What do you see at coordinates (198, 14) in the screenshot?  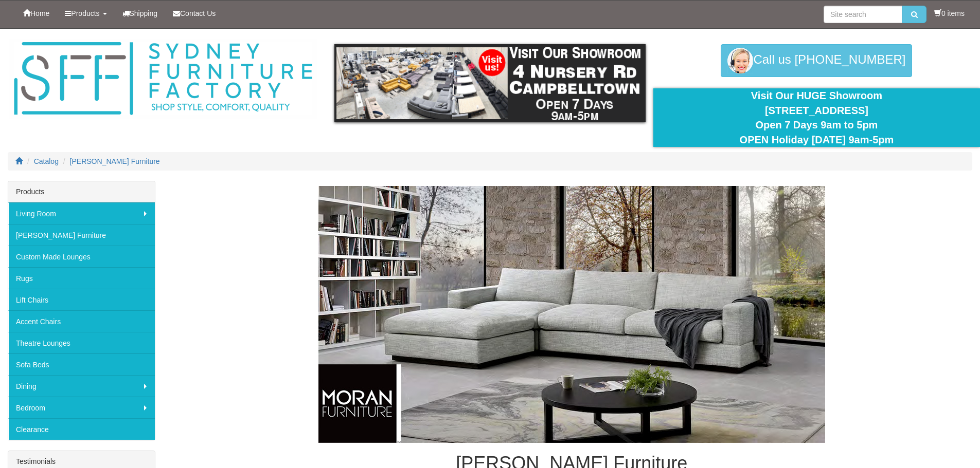 I see `span: Contact Us` at bounding box center [198, 14].